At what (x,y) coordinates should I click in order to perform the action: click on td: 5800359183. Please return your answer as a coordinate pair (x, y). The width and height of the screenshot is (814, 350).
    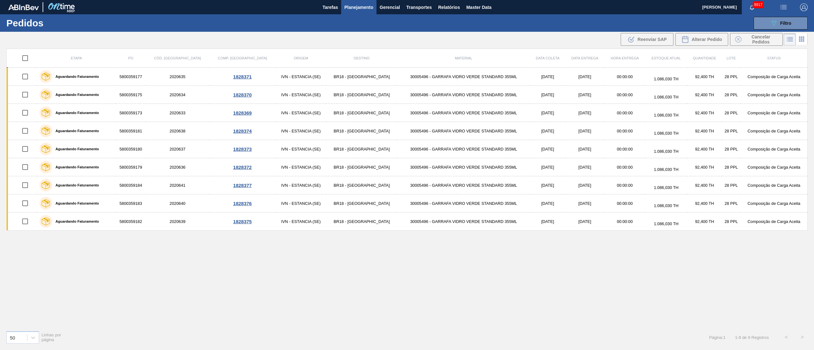
    Looking at the image, I should click on (131, 204).